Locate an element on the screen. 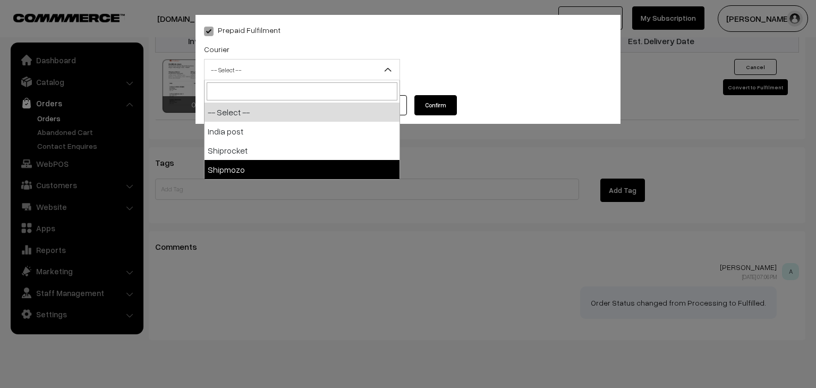 This screenshot has height=388, width=816. div: v 4.0.25 is located at coordinates (41, 21).